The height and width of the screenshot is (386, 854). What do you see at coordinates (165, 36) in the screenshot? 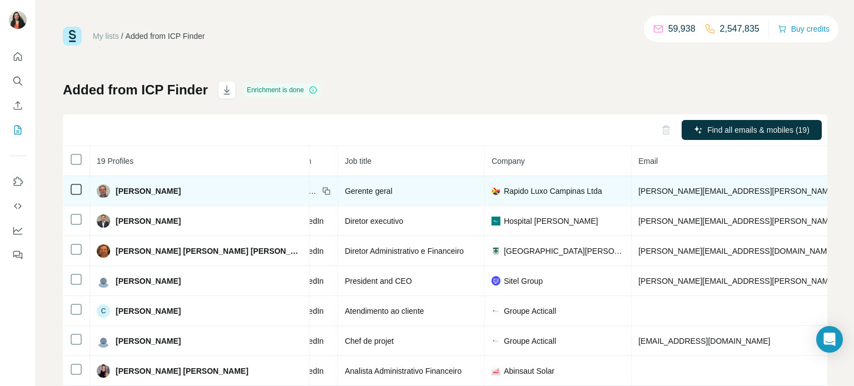
I see `div: Added from ICP Finder` at bounding box center [165, 36].